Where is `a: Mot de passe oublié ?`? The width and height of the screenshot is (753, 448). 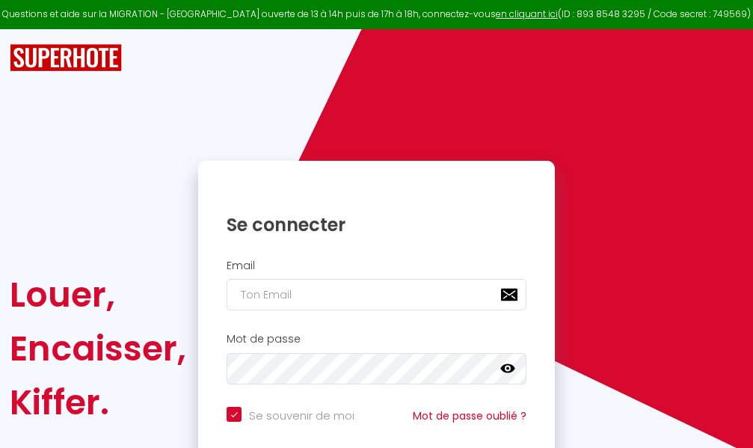
a: Mot de passe oublié ? is located at coordinates (470, 416).